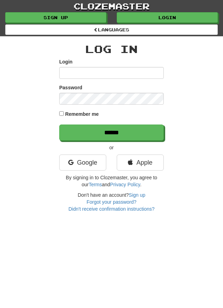 This screenshot has width=223, height=308. I want to click on div: Don't have an account?, so click(111, 202).